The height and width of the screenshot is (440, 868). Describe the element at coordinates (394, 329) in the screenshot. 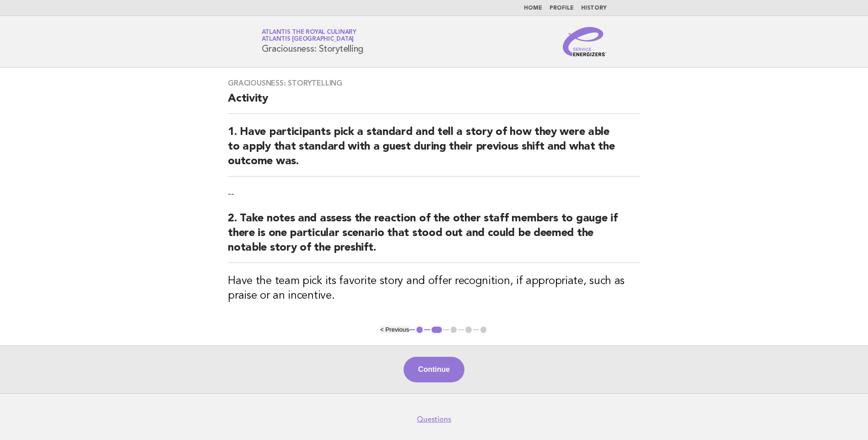

I see `button: < Previous` at that location.